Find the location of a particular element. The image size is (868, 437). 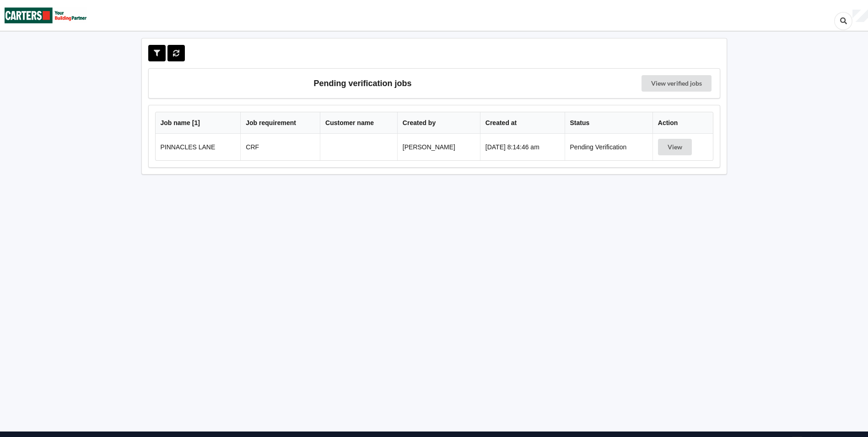

th: Status is located at coordinates (608, 123).